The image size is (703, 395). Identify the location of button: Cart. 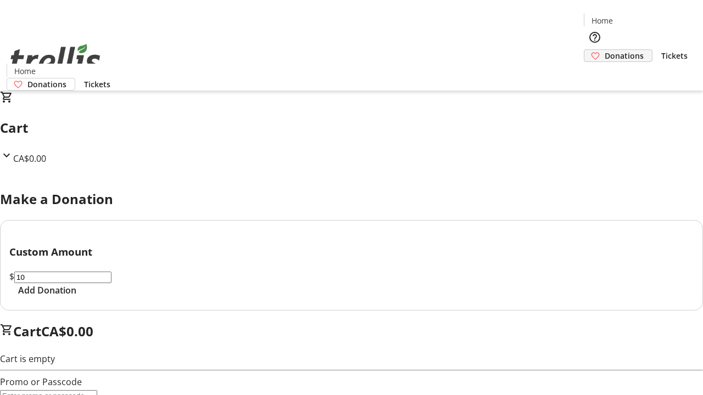
(595, 73).